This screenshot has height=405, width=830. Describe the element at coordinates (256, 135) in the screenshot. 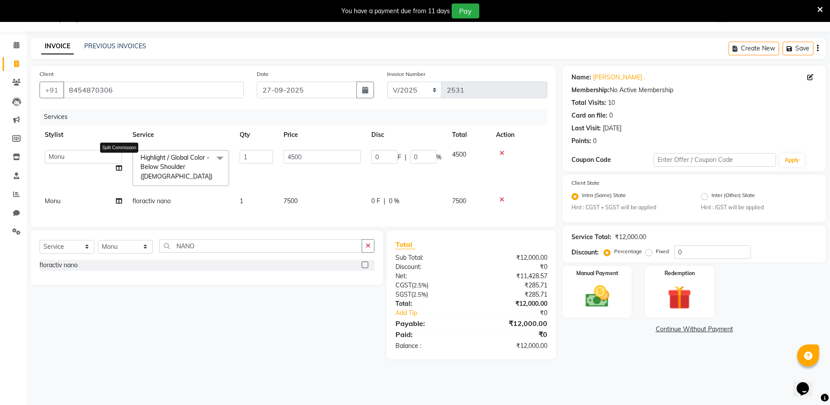

I see `th: Qty` at that location.